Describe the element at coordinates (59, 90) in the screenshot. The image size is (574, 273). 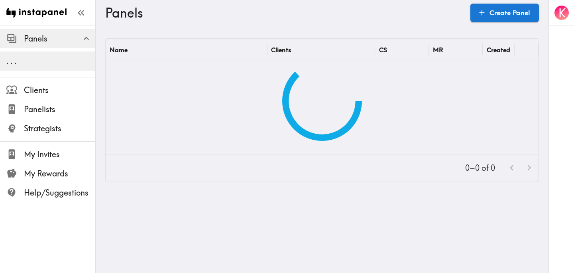
I see `span: Clients` at that location.